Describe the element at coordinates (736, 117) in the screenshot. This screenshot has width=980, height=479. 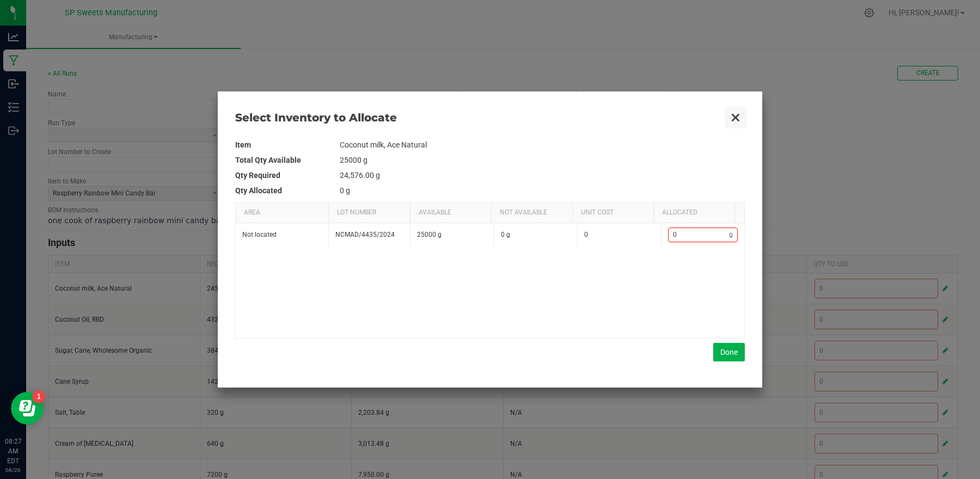
I see `button: Close` at that location.